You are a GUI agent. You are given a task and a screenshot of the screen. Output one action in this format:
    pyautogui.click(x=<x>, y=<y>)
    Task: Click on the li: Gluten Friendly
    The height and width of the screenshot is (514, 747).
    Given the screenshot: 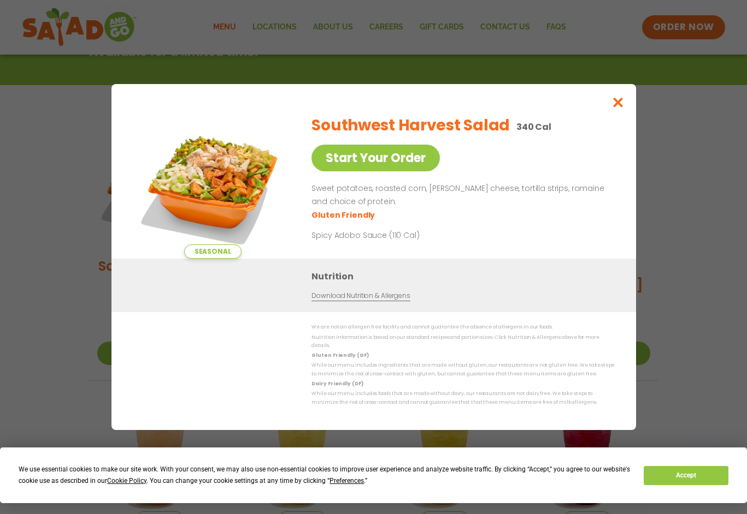 What is the action you would take?
    pyautogui.click(x=344, y=215)
    